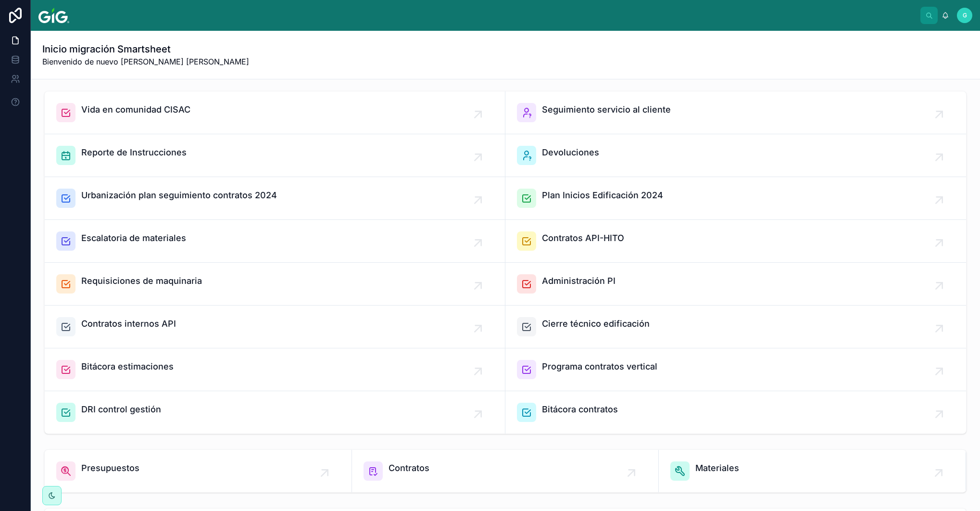 This screenshot has height=511, width=980. I want to click on a: Administración PI, so click(736, 284).